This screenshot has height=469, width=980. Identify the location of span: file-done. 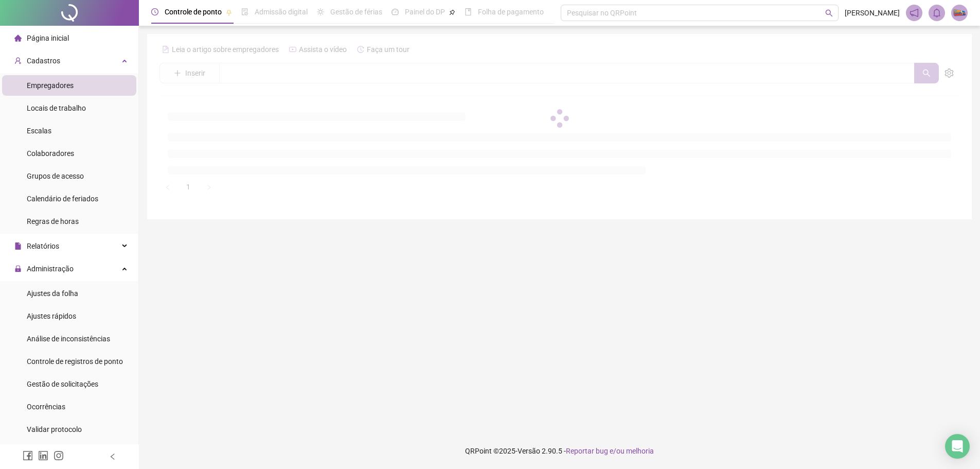
(245, 12).